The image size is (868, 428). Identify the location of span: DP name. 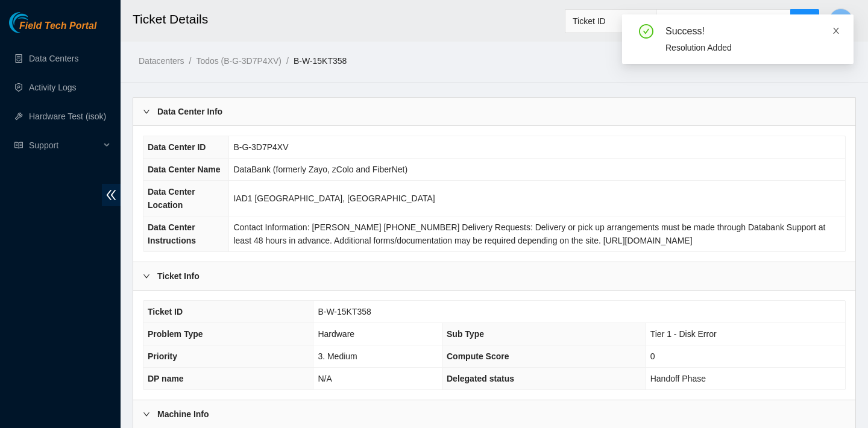
(166, 378).